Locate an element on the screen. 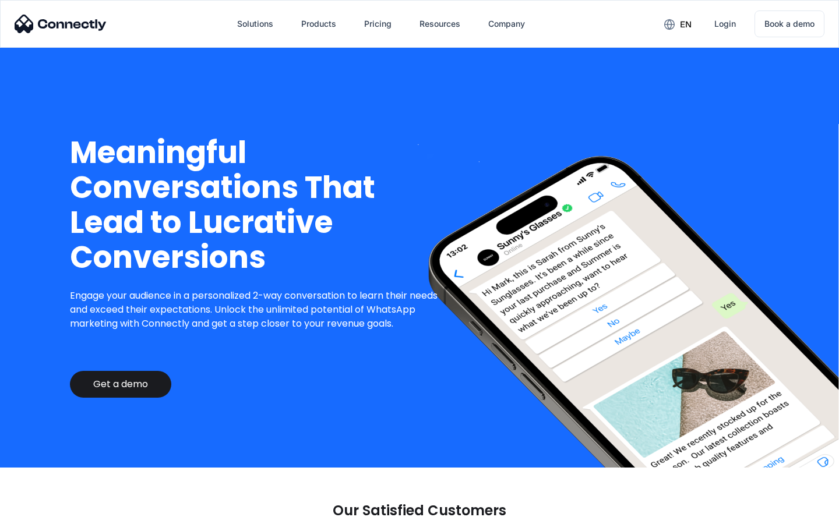  div: Products is located at coordinates (319, 24).